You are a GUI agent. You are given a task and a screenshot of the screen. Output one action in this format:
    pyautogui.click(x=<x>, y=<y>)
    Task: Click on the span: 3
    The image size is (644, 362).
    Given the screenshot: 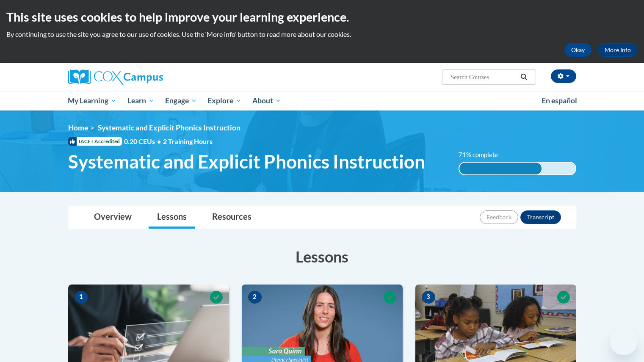 What is the action you would take?
    pyautogui.click(x=429, y=297)
    